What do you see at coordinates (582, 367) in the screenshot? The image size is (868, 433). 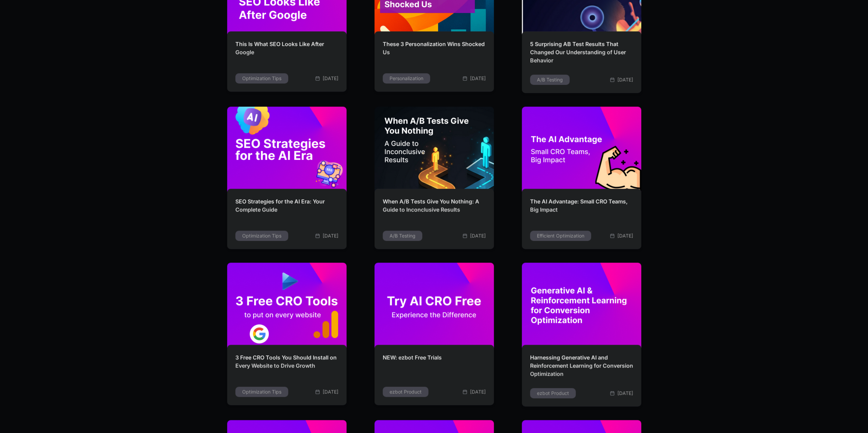 I see `h2: Harnessing Generative AI and Reinforcement Learning for Conversion Optimization` at bounding box center [582, 367].